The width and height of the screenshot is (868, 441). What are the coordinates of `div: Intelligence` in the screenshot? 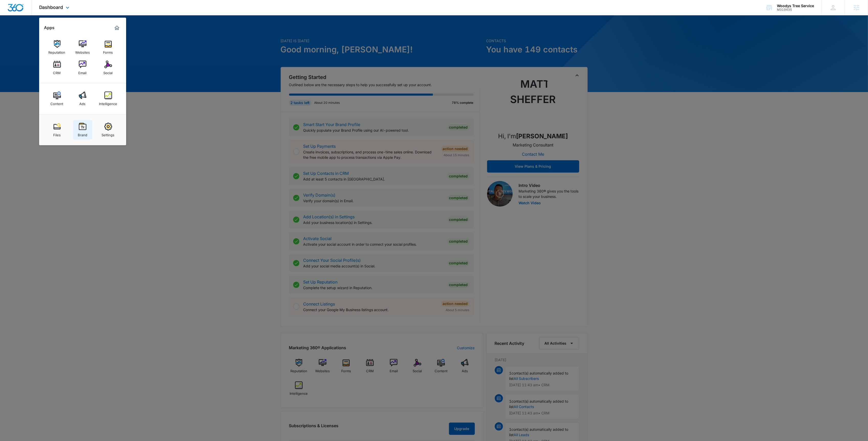 It's located at (108, 102).